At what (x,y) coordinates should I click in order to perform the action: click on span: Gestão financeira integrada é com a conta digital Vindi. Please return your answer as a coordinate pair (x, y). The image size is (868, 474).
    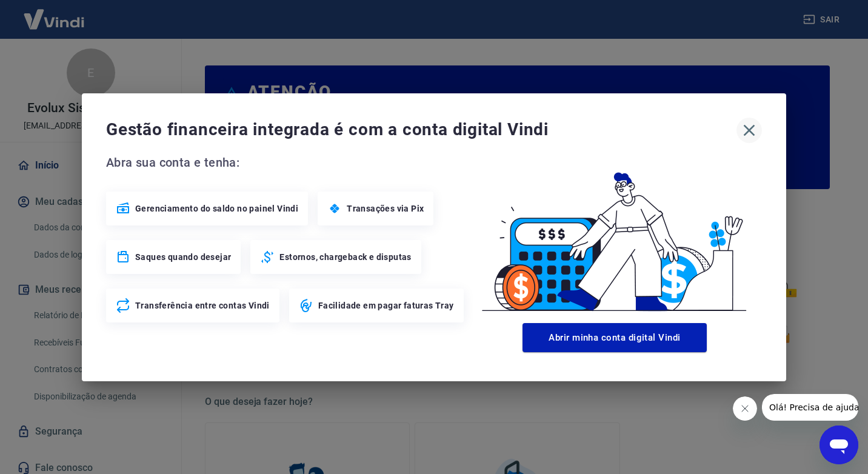
    Looking at the image, I should click on (421, 130).